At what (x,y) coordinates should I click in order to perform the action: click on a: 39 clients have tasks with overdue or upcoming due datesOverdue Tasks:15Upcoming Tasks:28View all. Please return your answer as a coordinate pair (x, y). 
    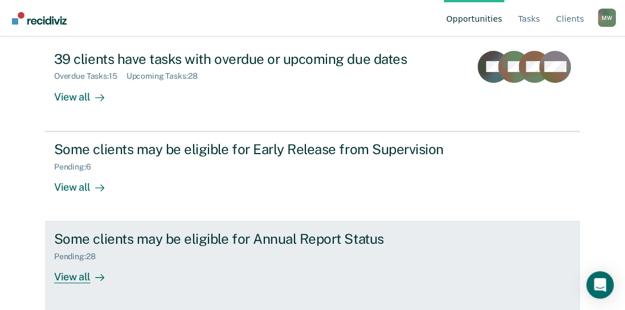
    Looking at the image, I should click on (312, 86).